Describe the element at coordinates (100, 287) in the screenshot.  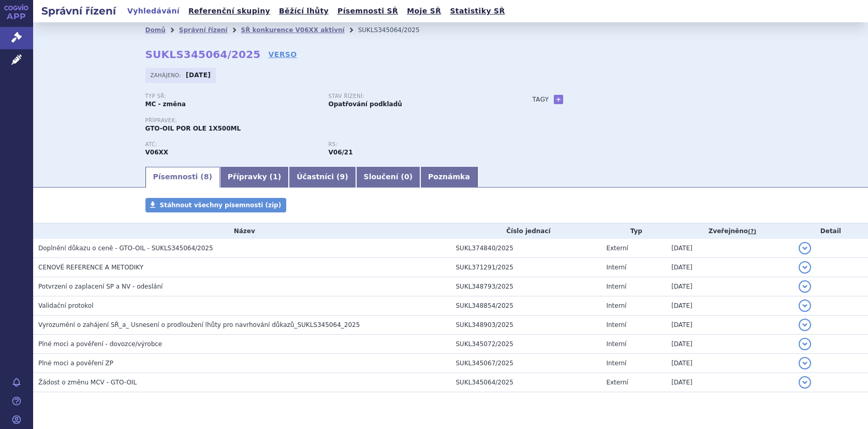
I see `span: Potvrzení o zaplacení SP a NV - odeslání` at that location.